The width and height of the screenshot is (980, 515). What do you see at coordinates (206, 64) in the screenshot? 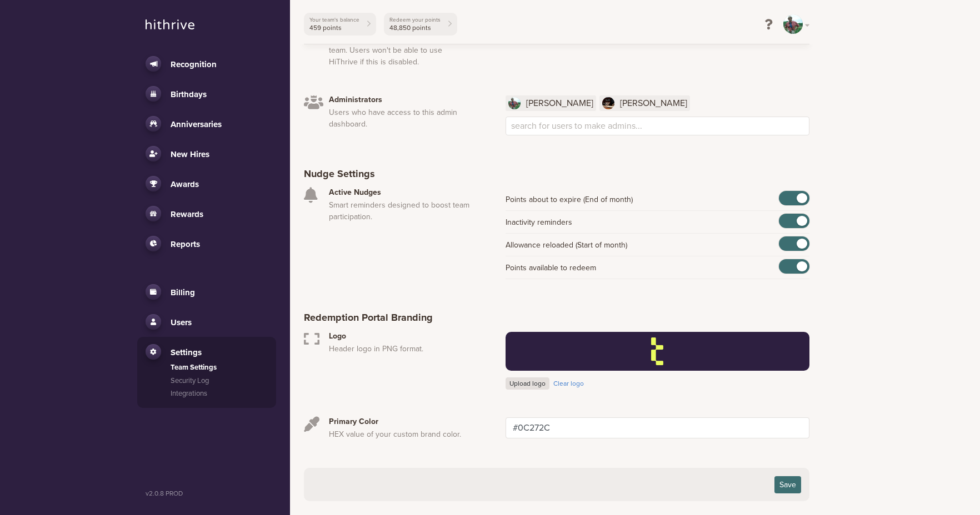
I see `a: Recognition` at bounding box center [206, 64].